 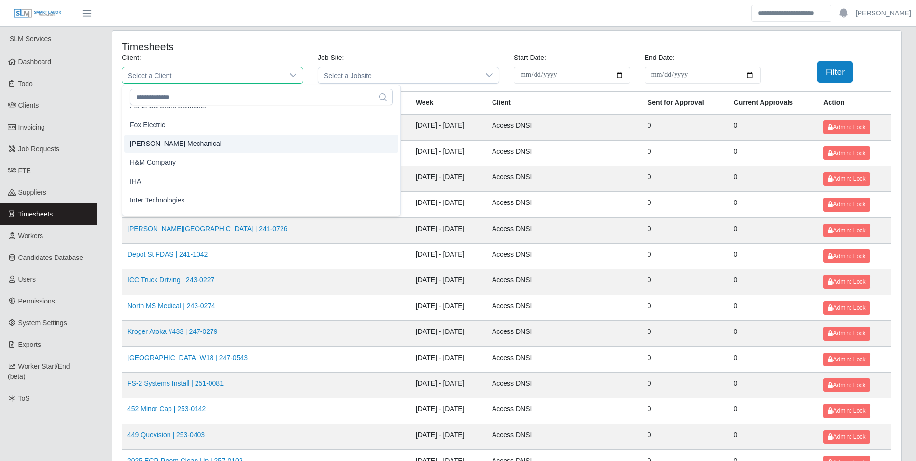 What do you see at coordinates (37, 301) in the screenshot?
I see `span: Permissions` at bounding box center [37, 301].